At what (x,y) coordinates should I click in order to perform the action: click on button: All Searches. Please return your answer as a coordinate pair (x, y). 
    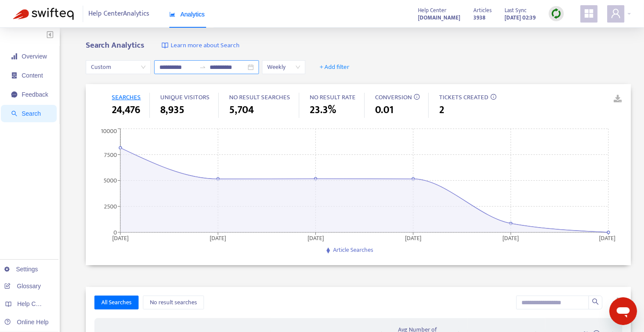
    Looking at the image, I should click on (116, 303).